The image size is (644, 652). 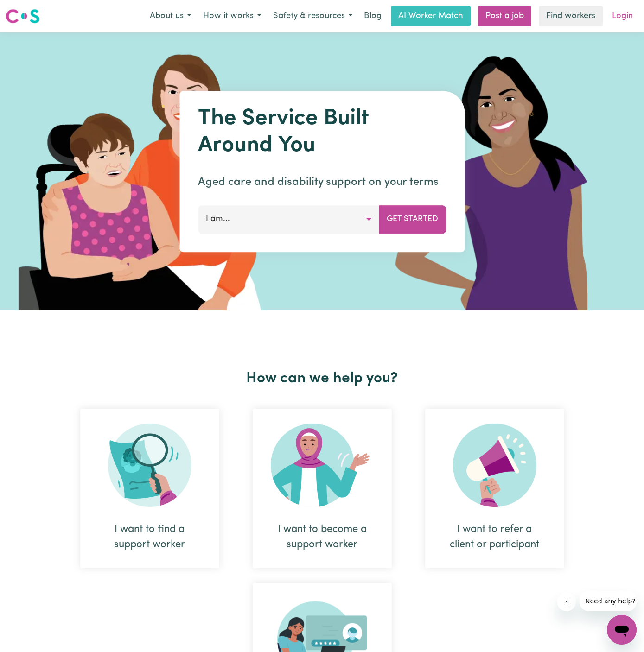 I want to click on p: Aged care and disability support on your terms, so click(x=322, y=183).